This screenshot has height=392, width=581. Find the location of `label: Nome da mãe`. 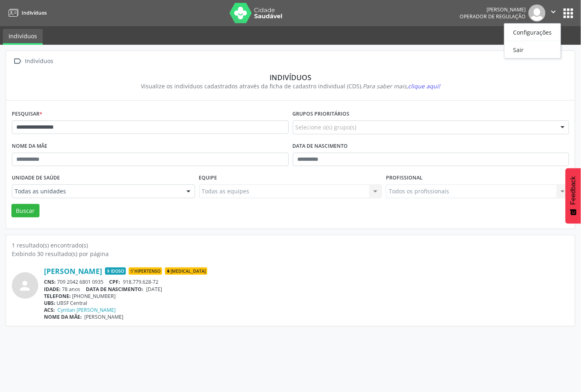

label: Nome da mãe is located at coordinates (29, 146).